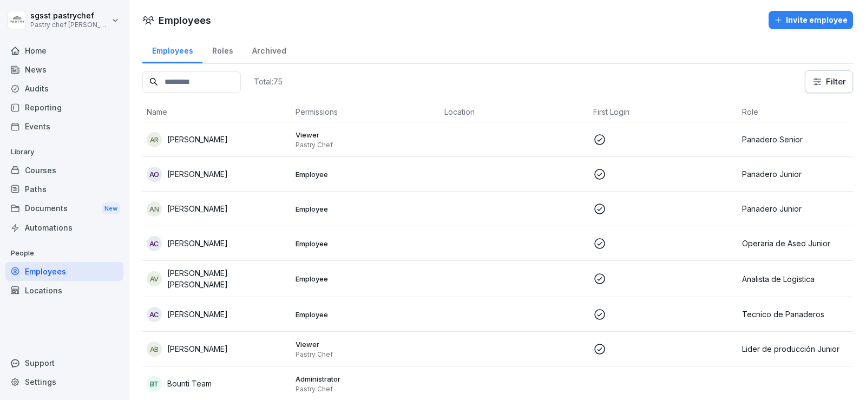 This screenshot has height=400, width=866. Describe the element at coordinates (64, 170) in the screenshot. I see `a: Courses` at that location.